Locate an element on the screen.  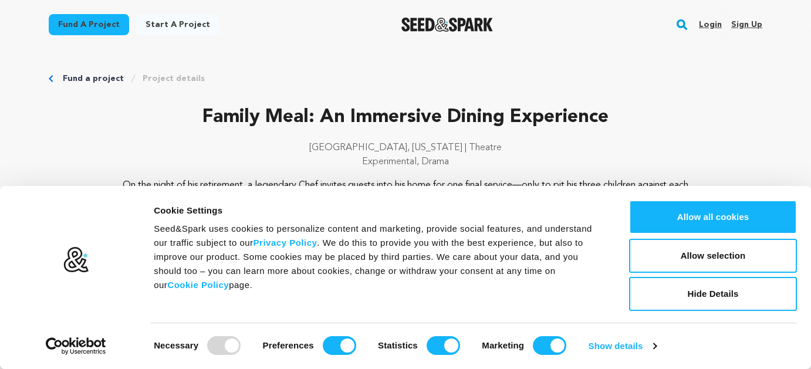
a: Seed&Spark Homepage is located at coordinates (447, 25).